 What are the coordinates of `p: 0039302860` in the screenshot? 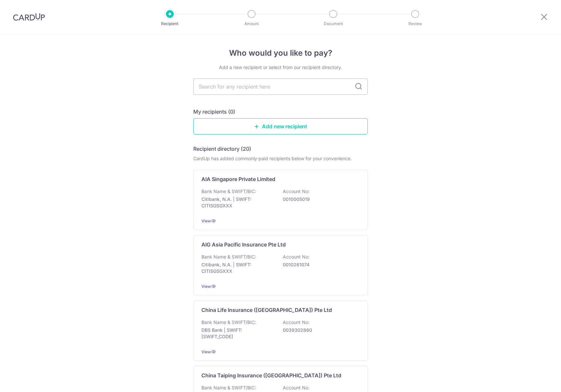 It's located at (319, 330).